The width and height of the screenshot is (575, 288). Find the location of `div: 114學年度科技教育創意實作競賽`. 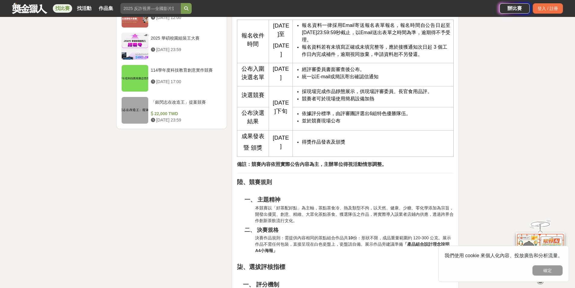

div: 114學年度科技教育創意實作競賽 is located at coordinates (185, 73).